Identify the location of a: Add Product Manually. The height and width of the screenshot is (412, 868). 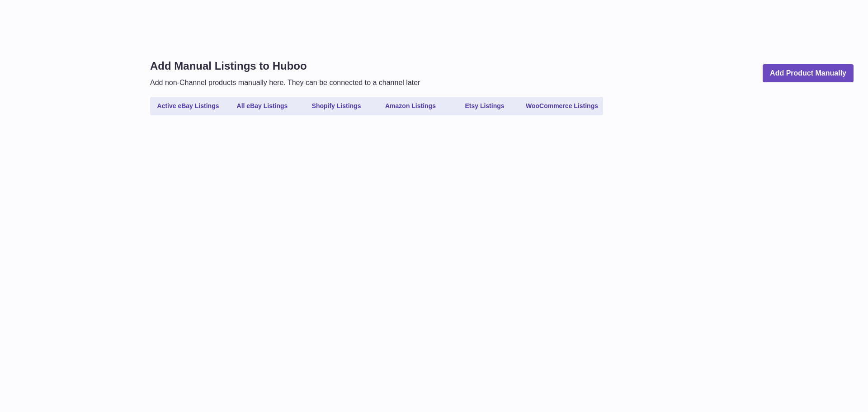
(808, 74).